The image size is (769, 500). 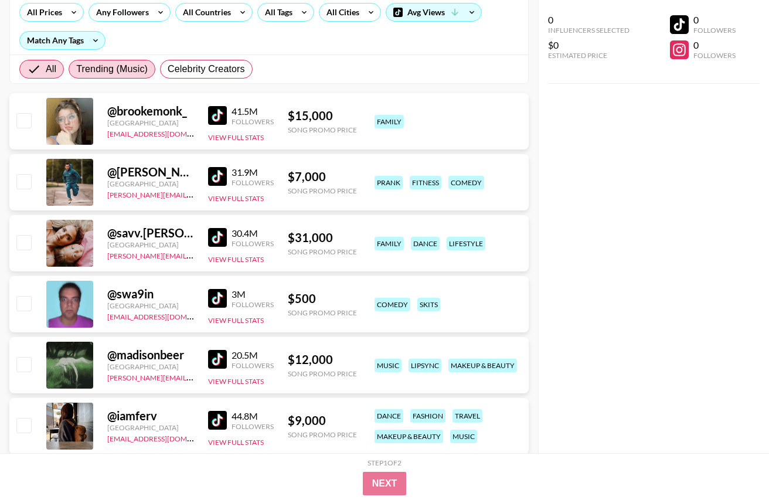 I want to click on div: 44.8M, so click(x=252, y=416).